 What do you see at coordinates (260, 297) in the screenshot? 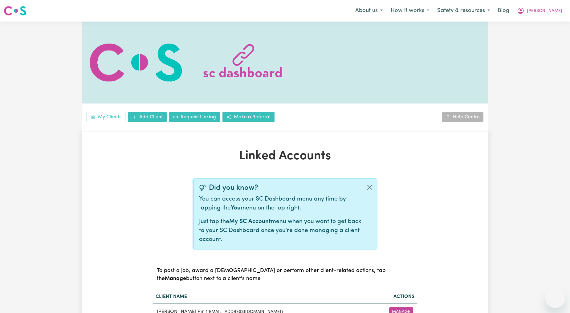
I see `th: Client name` at bounding box center [260, 297].